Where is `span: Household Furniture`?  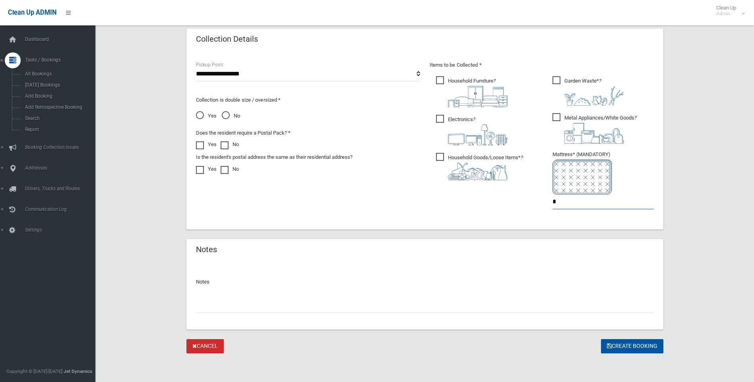 span: Household Furniture is located at coordinates (472, 92).